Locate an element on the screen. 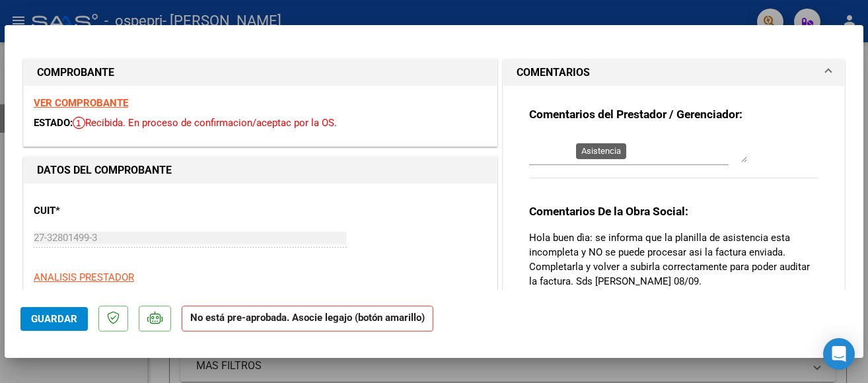 The height and width of the screenshot is (383, 868). span: ANALISIS PRESTADOR is located at coordinates (84, 277).